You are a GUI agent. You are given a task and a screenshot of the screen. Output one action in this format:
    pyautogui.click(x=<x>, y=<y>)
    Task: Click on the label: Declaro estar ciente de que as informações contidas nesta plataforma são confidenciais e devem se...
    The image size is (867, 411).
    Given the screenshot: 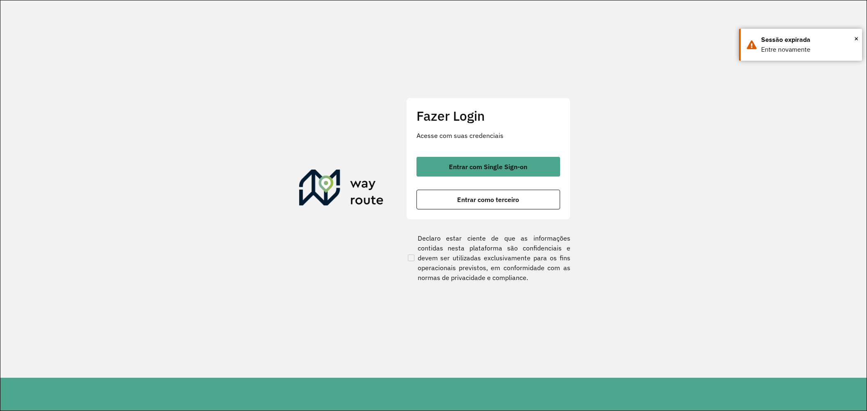 What is the action you would take?
    pyautogui.click(x=489, y=258)
    